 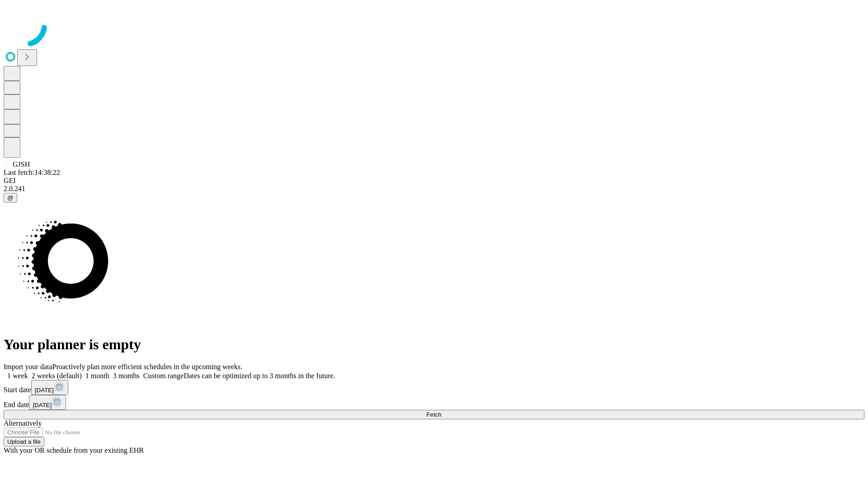 What do you see at coordinates (434, 181) in the screenshot?
I see `div: GEI` at bounding box center [434, 181].